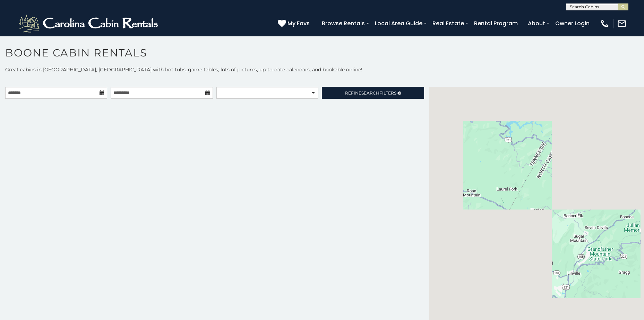  Describe the element at coordinates (537, 23) in the screenshot. I see `a: About` at that location.